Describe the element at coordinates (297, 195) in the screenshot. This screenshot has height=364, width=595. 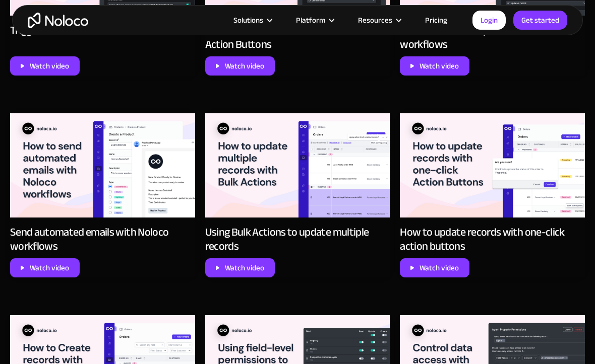
I see `a: Using Bulk Actions to update multiple recordsWatch video` at that location.